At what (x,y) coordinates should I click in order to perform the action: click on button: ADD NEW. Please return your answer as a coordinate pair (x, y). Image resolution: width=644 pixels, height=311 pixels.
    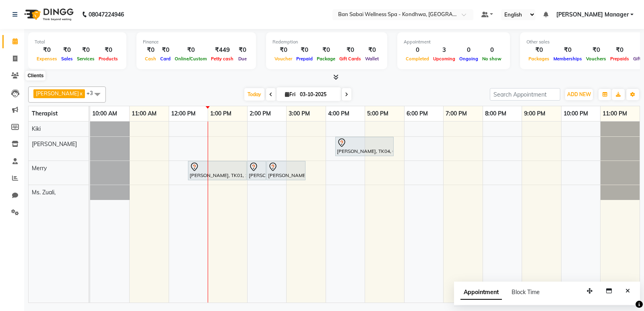
    Looking at the image, I should click on (578, 95).